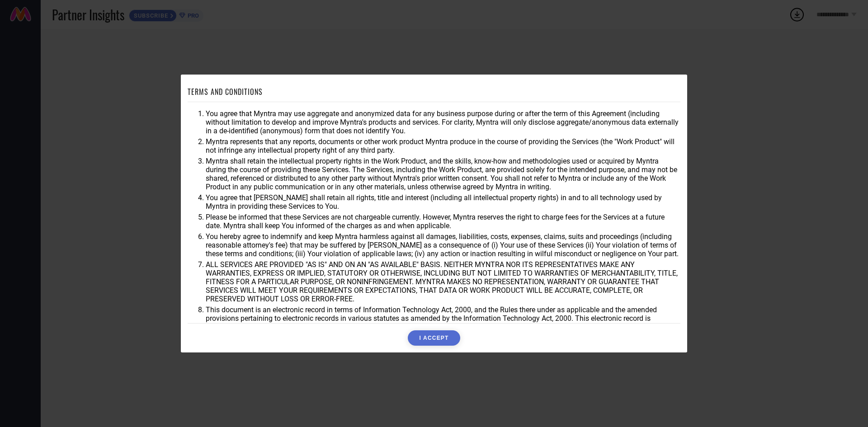 This screenshot has height=427, width=868. What do you see at coordinates (443, 146) in the screenshot?
I see `li: Myntra represents that any reports, documents or other work product Myntra produce in the course ...` at bounding box center [443, 146].